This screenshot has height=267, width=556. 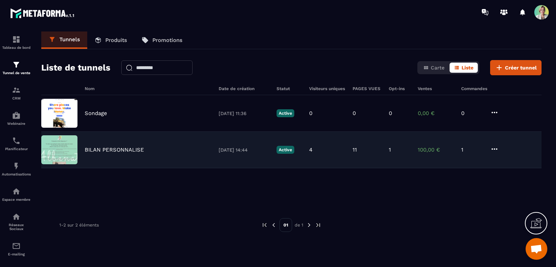 I want to click on a: Tunnels, so click(x=64, y=40).